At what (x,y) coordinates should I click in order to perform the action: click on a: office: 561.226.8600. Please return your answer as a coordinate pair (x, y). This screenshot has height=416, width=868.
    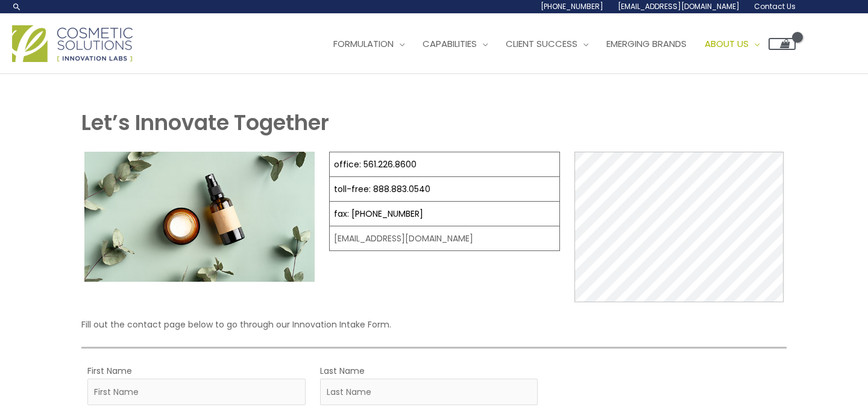
    Looking at the image, I should click on (375, 165).